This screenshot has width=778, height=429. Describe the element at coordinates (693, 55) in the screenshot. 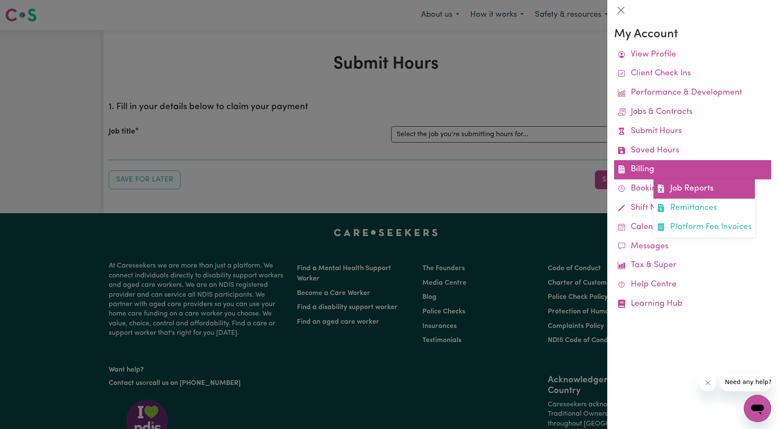

I see `a: View Profile` at that location.